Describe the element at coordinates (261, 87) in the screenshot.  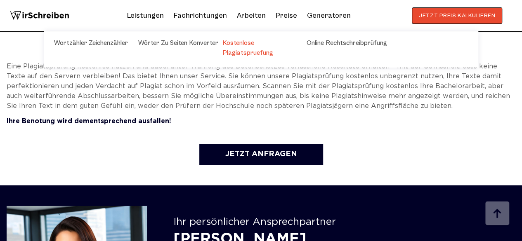
I see `p: Eine Plagiatsprüfung kostenlos nutzen und dabei unter Wahrung des Datenschutzes verlässliche Resu...` at that location.